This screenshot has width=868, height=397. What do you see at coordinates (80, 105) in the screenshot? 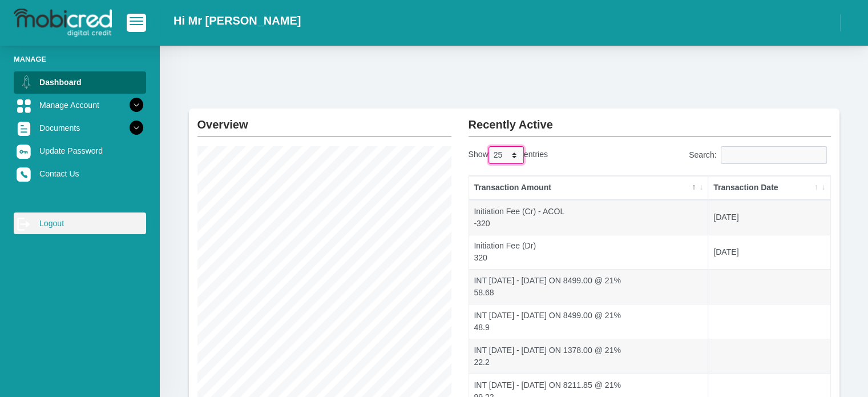
I see `a: Manage Account` at bounding box center [80, 105].